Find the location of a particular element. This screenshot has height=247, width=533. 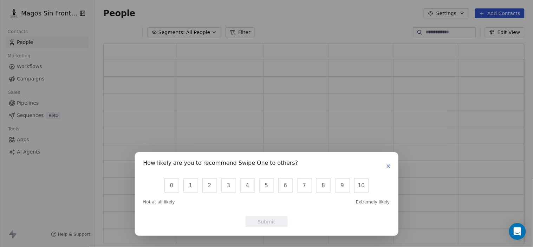

span: Extremely likely is located at coordinates (372, 202).